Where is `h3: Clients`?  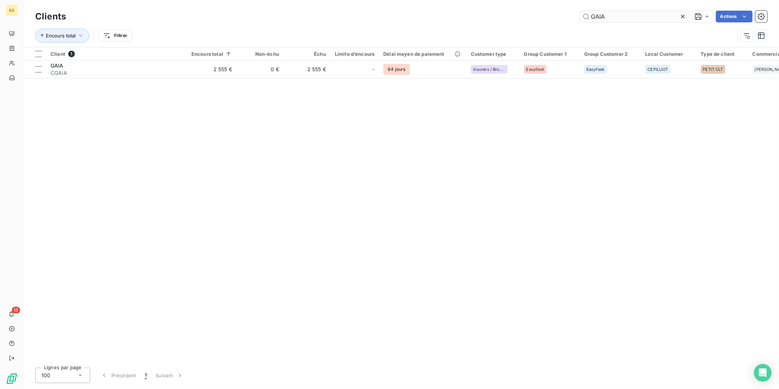
h3: Clients is located at coordinates (51, 17).